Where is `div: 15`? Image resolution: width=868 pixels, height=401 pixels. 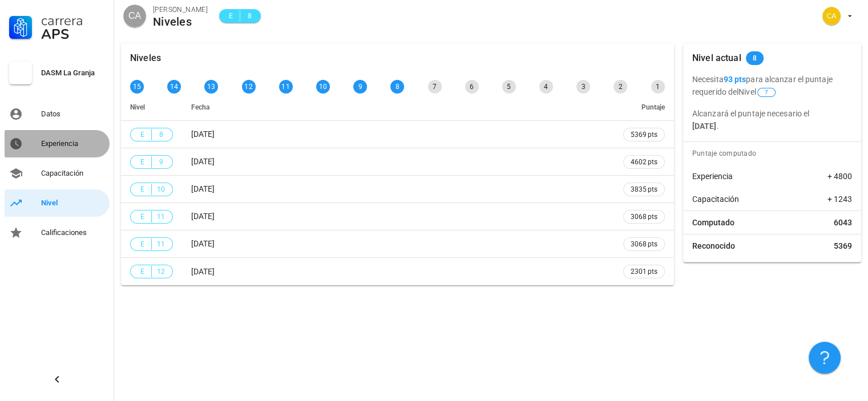
div: 15 is located at coordinates (137, 87).